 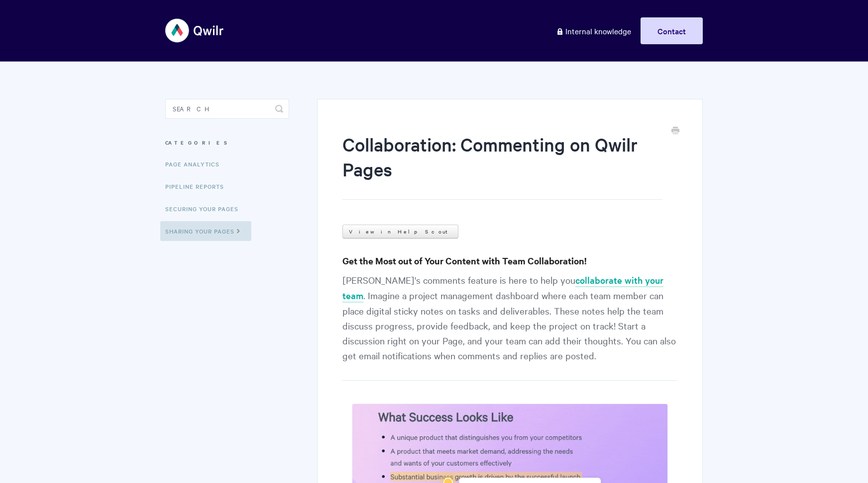 I want to click on a: Internal knowledge, so click(x=593, y=31).